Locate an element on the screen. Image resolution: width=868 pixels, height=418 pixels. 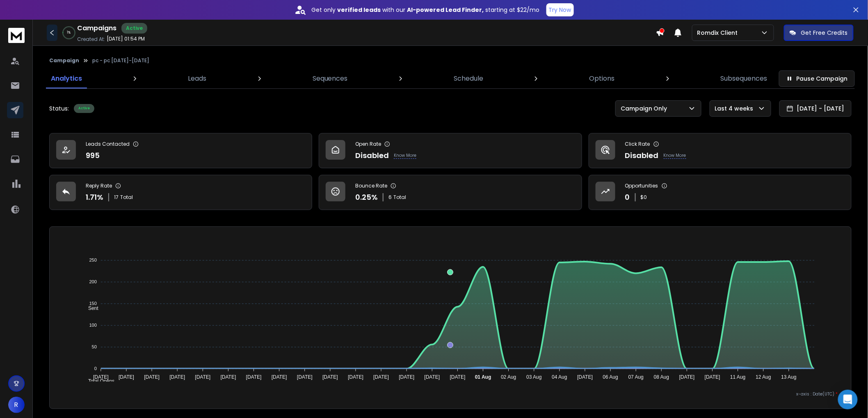
span: R is located at coordinates (17, 405).